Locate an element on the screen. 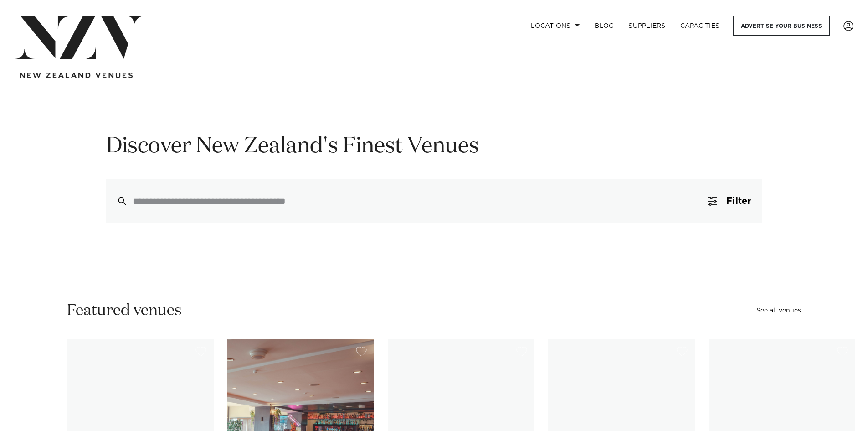 The height and width of the screenshot is (431, 868). a: SUPPLIERS is located at coordinates (647, 25).